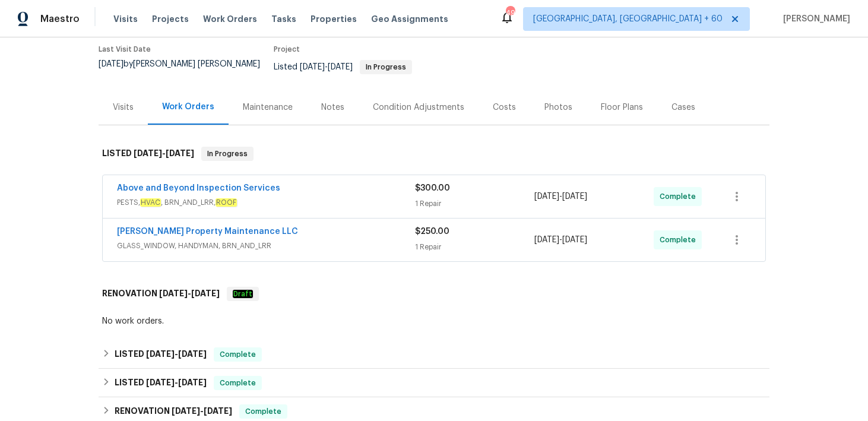  What do you see at coordinates (170, 19) in the screenshot?
I see `span: Projects` at bounding box center [170, 19].